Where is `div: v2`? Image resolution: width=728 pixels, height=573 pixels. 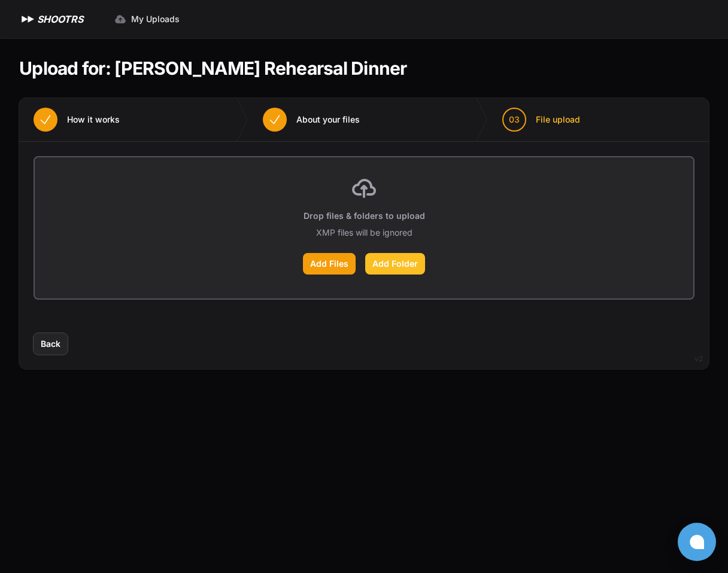 div: v2 is located at coordinates (698, 359).